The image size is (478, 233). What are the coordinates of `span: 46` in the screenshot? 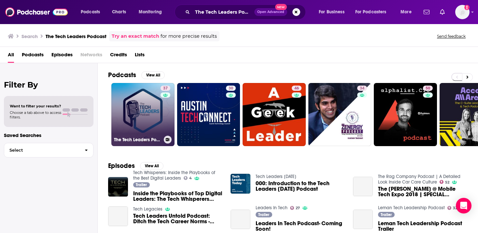 It's located at (296, 88).